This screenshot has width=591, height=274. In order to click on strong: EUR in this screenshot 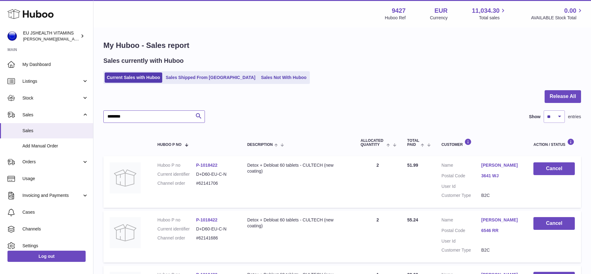, I will do `click(441, 11)`.